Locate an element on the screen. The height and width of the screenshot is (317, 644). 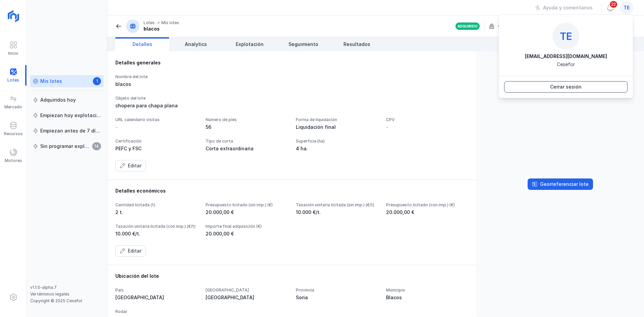
div: Superficie (ha) is located at coordinates (337, 141).